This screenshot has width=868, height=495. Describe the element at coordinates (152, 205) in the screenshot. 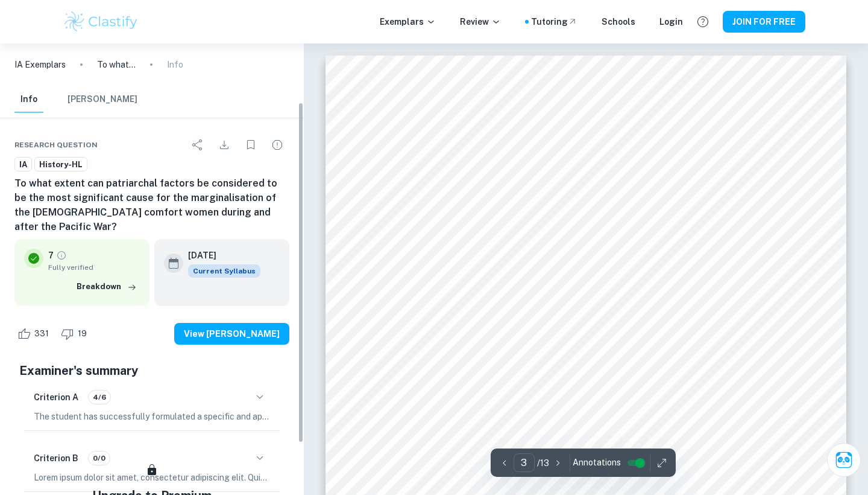

I see `h6: To what extent can patriarchal factors be considered to be the most significant cause for the mar...` at that location.